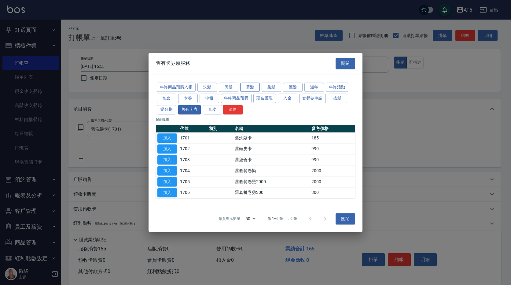  Describe the element at coordinates (233, 109) in the screenshot. I see `button: 清除` at that location.